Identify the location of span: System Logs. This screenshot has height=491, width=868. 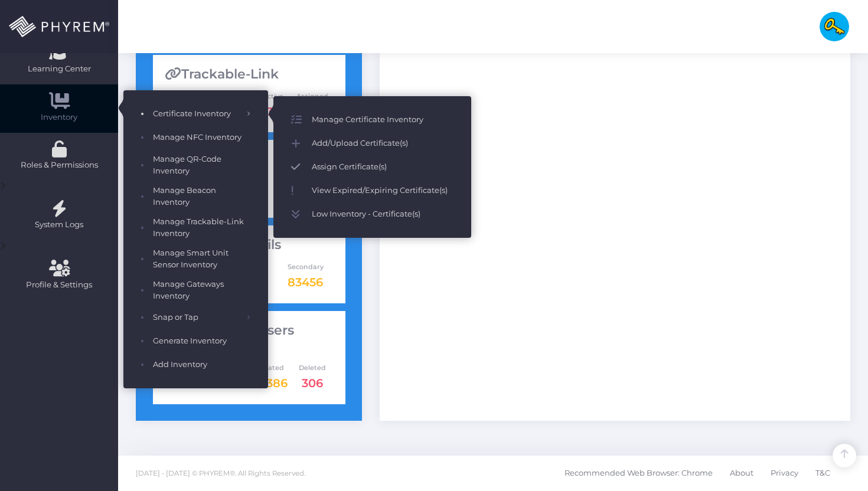
(59, 225).